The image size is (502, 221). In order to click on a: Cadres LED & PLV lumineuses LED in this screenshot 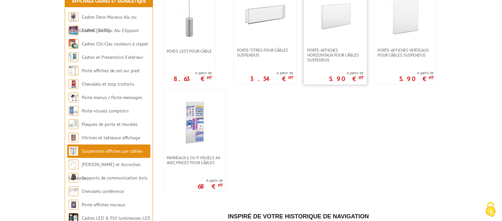, I will do `click(116, 218)`.